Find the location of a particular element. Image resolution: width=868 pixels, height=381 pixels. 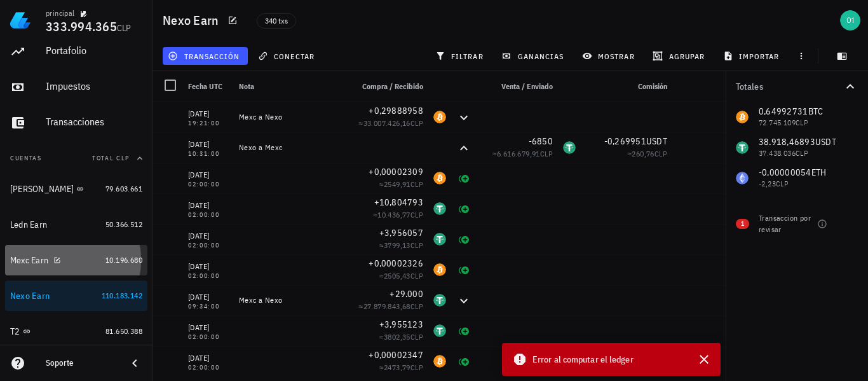

span: transacción is located at coordinates (204, 56).